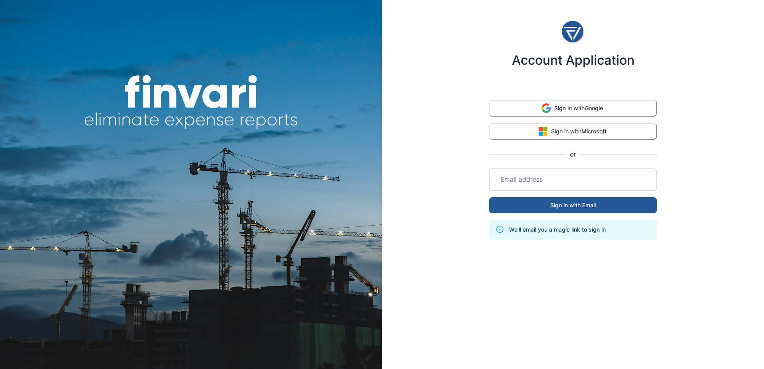  What do you see at coordinates (573, 60) in the screenshot?
I see `h4: Account Application` at bounding box center [573, 60].